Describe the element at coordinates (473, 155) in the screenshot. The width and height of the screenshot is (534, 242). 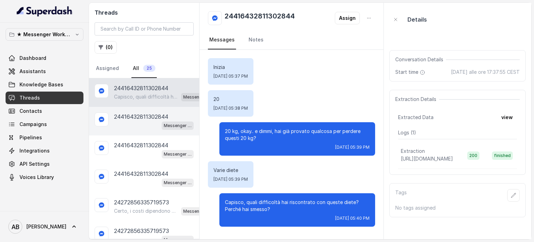
I see `span: 200` at that location.